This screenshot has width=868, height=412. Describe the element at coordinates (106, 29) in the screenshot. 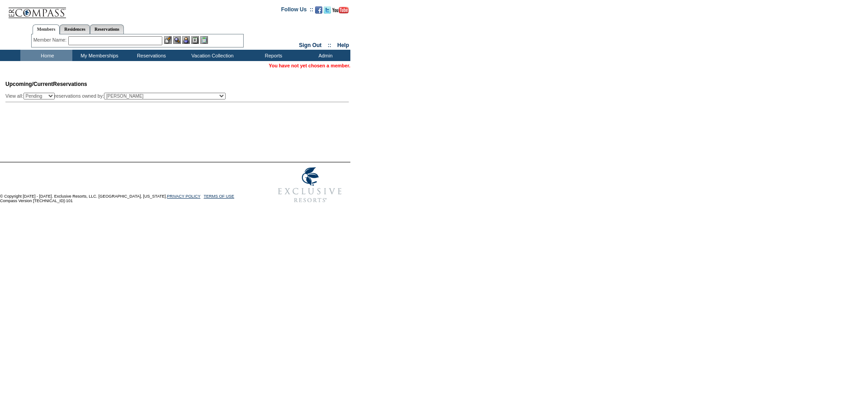

I see `a: Reservations` at that location.